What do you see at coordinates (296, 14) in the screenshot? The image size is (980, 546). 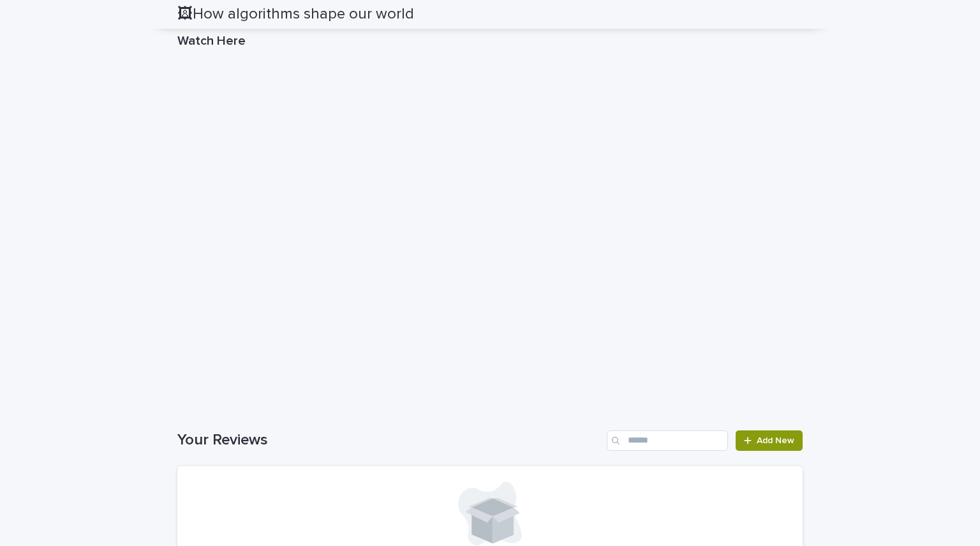 I see `h2: 🖼How algorithms shape our world` at bounding box center [296, 14].